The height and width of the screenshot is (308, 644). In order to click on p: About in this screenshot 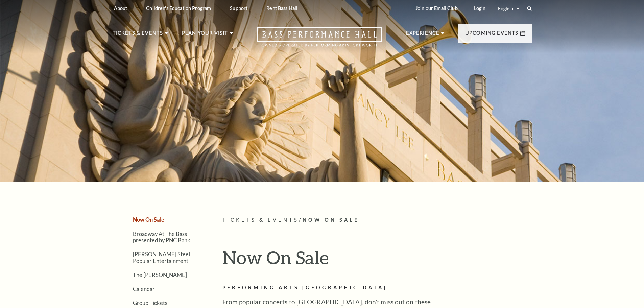, I will do `click(120, 8)`.